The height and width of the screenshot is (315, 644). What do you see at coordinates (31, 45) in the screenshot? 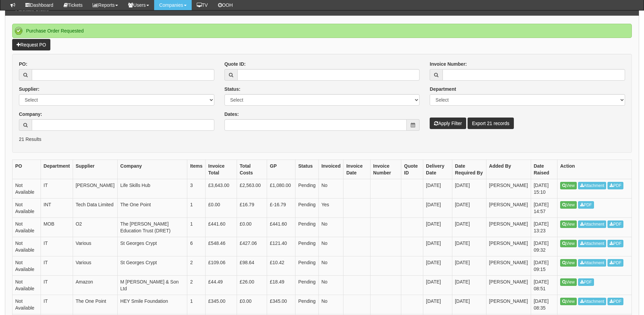
I see `a: Request PO` at bounding box center [31, 45].